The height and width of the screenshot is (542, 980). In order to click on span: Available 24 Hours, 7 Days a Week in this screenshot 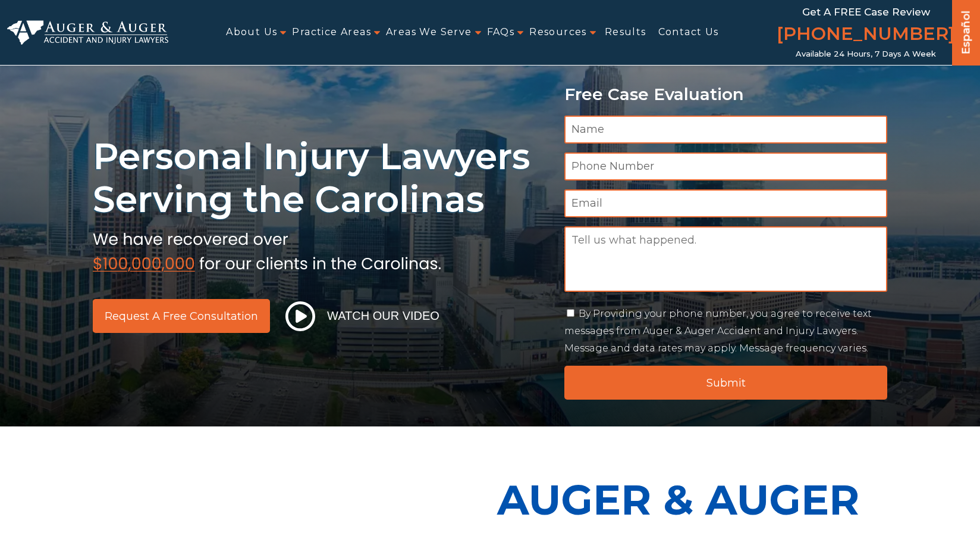, I will do `click(866, 54)`.